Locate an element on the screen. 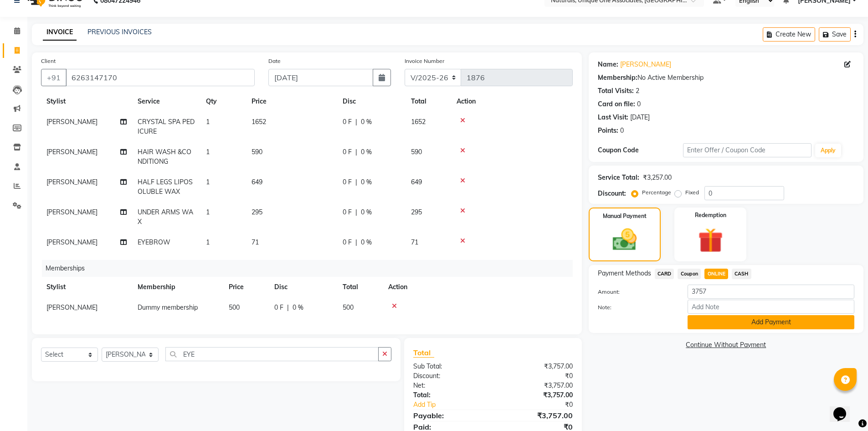 The width and height of the screenshot is (868, 431). input: Amount is located at coordinates (771, 291).